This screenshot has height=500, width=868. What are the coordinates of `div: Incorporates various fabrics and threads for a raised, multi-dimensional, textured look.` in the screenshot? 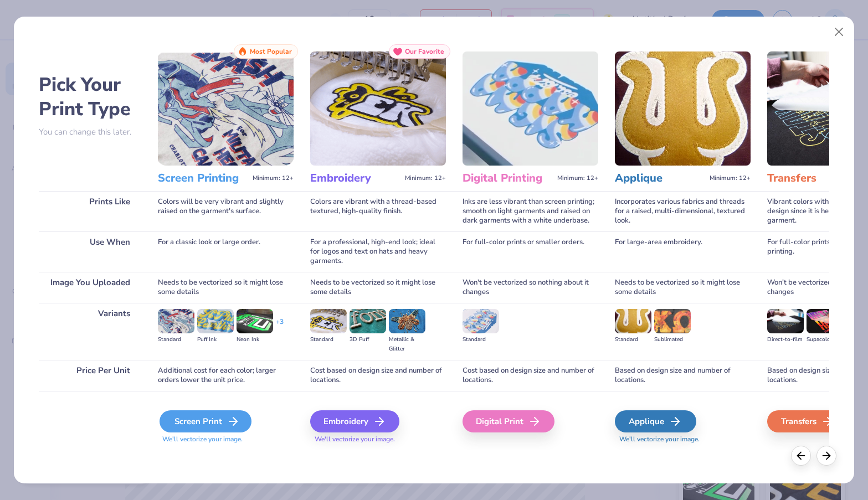 It's located at (683, 211).